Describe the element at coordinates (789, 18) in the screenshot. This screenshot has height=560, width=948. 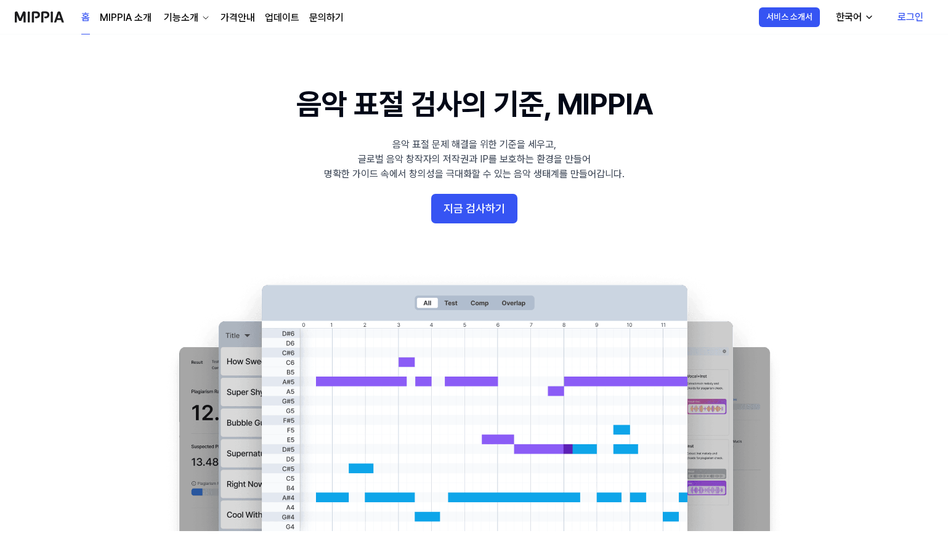
I see `button: 서비스 소개서` at that location.